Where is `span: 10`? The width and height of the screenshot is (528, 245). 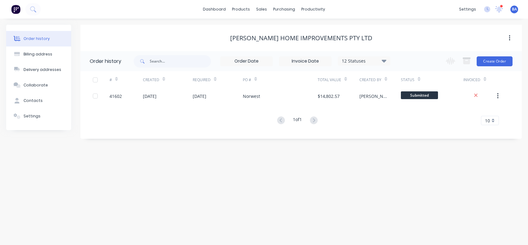 span: 10 is located at coordinates (487, 120).